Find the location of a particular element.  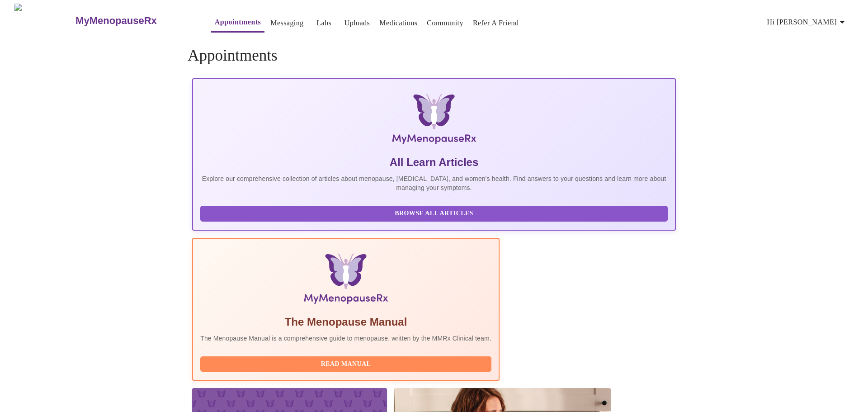

button: Refer a Friend is located at coordinates (496, 23).